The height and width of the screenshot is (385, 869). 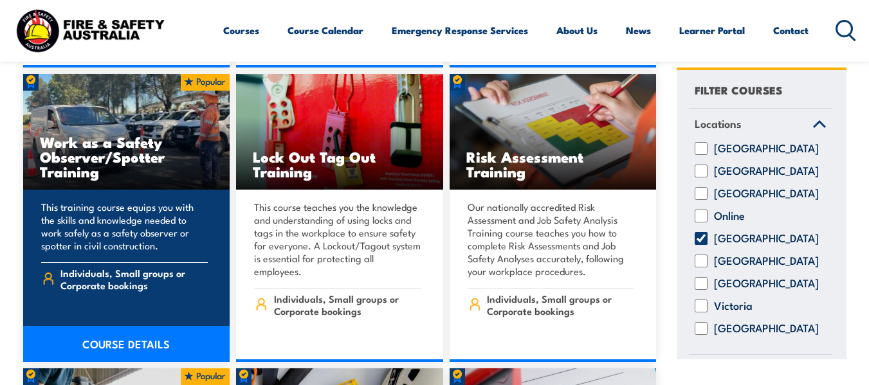 I want to click on a: Contact, so click(x=791, y=30).